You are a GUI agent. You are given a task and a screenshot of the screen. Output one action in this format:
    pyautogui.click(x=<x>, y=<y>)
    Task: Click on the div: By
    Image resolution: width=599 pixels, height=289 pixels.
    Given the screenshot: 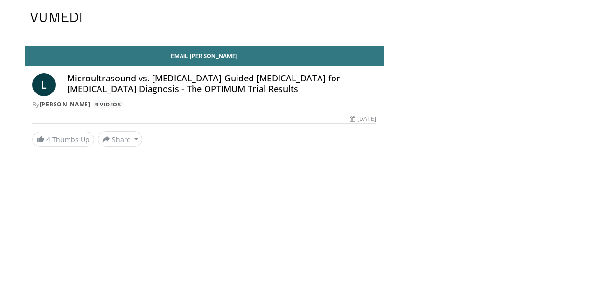 What is the action you would take?
    pyautogui.click(x=204, y=105)
    